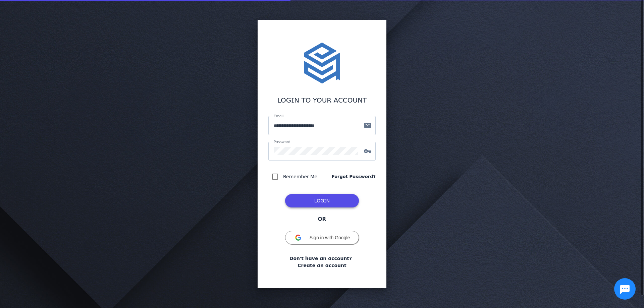 This screenshot has width=644, height=308. Describe the element at coordinates (322, 219) in the screenshot. I see `span: OR` at that location.